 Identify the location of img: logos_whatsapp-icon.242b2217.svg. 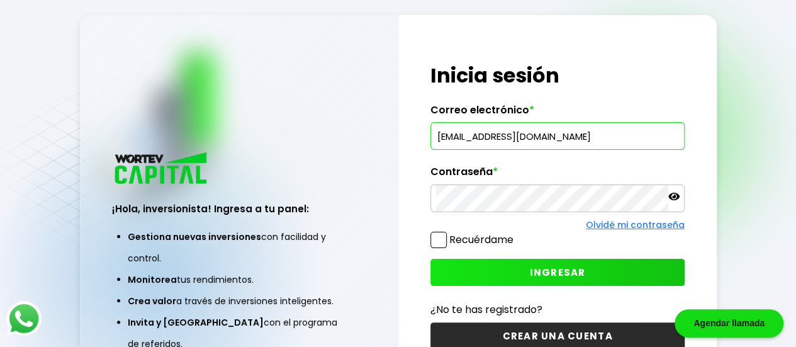
(24, 318).